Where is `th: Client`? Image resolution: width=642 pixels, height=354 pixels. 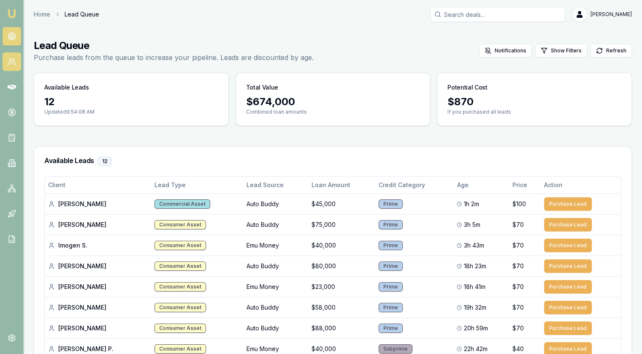
th: Client is located at coordinates (98, 185).